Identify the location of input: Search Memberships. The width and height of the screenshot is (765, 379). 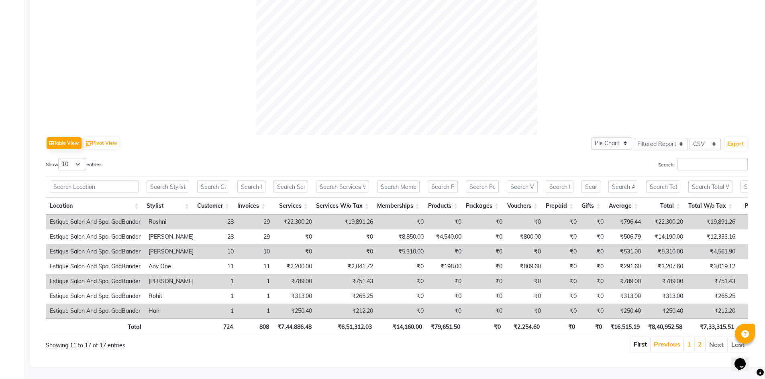
(398, 187).